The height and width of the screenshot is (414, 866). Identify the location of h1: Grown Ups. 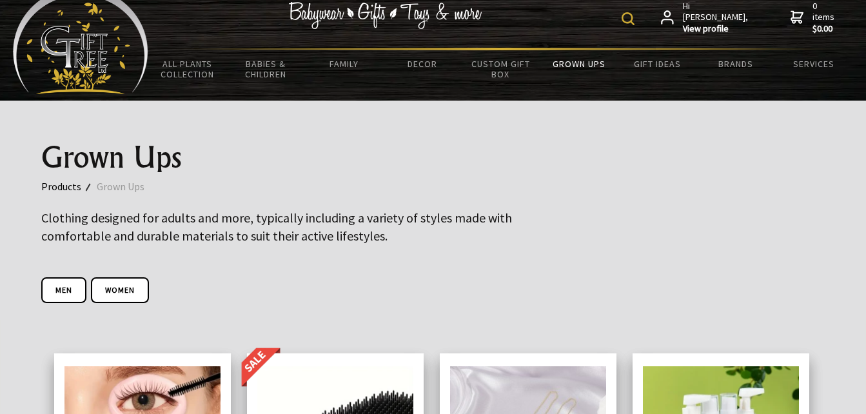
(433, 157).